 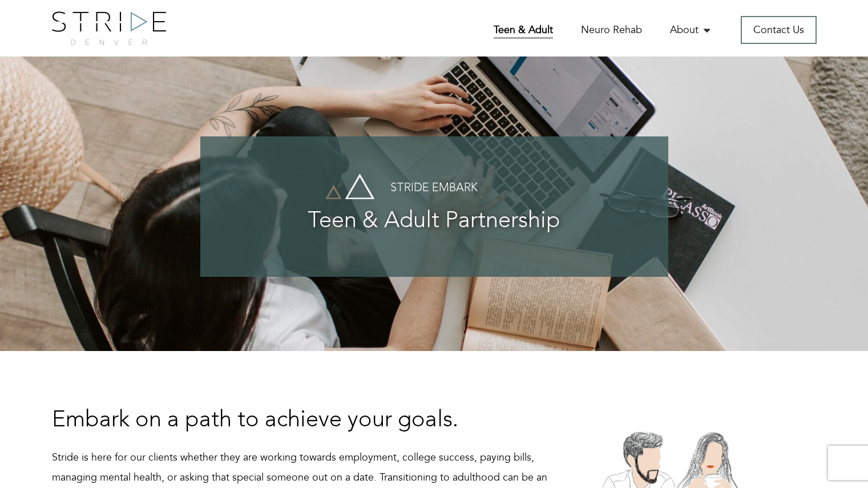 What do you see at coordinates (434, 188) in the screenshot?
I see `h4: Stride Embark` at bounding box center [434, 188].